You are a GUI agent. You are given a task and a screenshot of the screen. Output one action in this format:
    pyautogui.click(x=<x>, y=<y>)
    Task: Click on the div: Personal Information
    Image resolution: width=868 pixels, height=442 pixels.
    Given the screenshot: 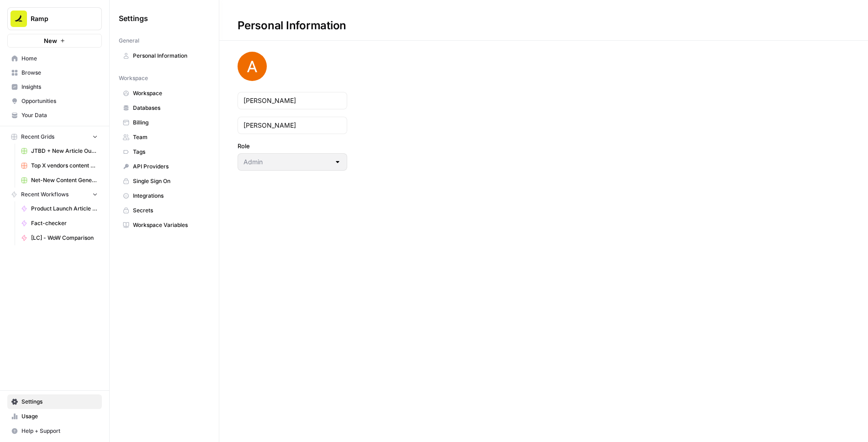 What is the action you would take?
    pyautogui.click(x=292, y=25)
    